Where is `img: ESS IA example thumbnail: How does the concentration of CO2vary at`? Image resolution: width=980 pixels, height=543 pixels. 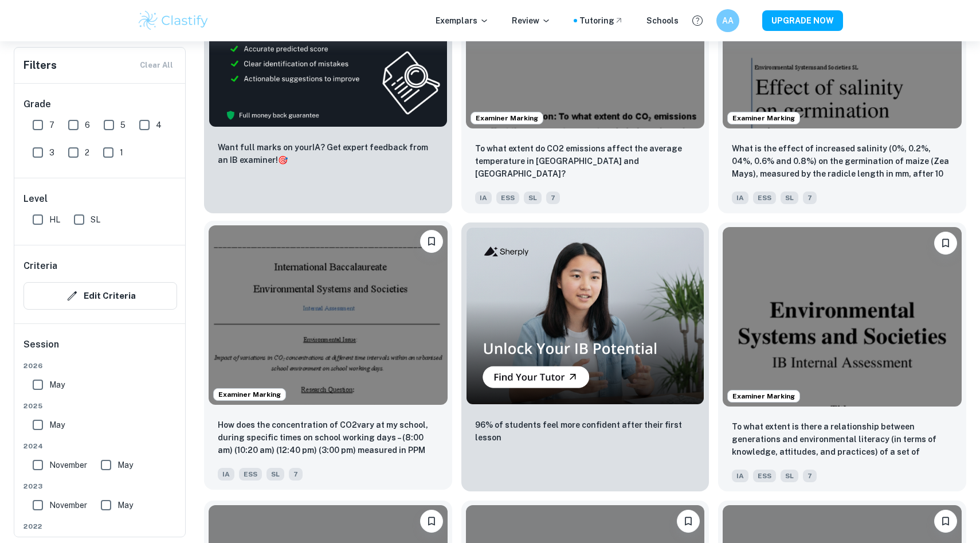
img: ESS IA example thumbnail: How does the concentration of CO2vary at is located at coordinates (328, 314).